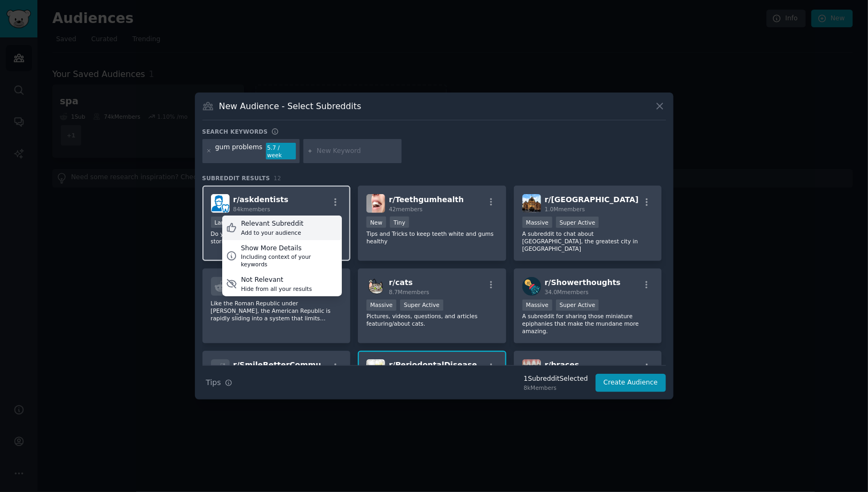 Image resolution: width=868 pixels, height=492 pixels. I want to click on div: Relevant Subreddit, so click(272, 224).